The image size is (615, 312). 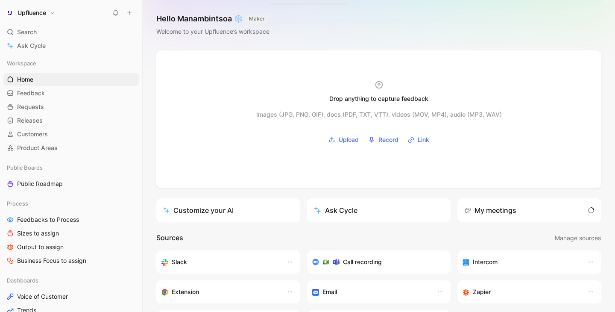 I want to click on span: Link, so click(x=423, y=140).